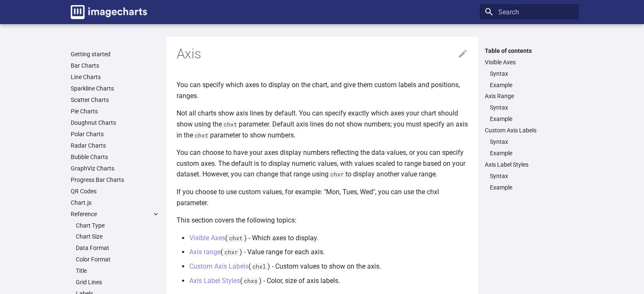  Describe the element at coordinates (118, 270) in the screenshot. I see `a: Title` at that location.